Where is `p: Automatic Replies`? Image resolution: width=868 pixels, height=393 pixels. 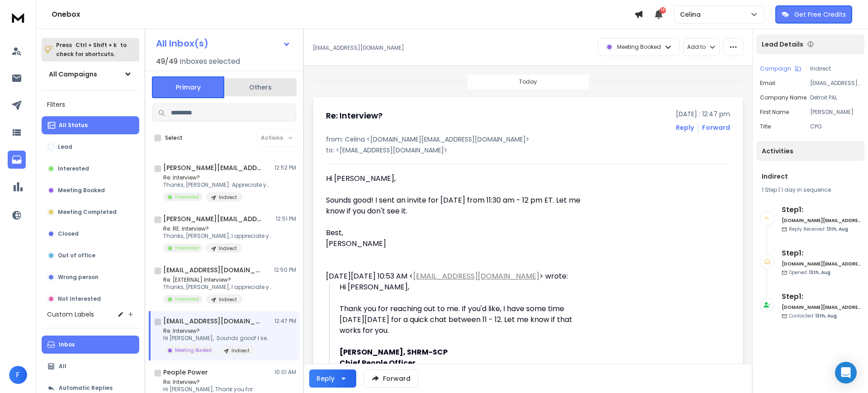
p: Automatic Replies is located at coordinates (86, 388).